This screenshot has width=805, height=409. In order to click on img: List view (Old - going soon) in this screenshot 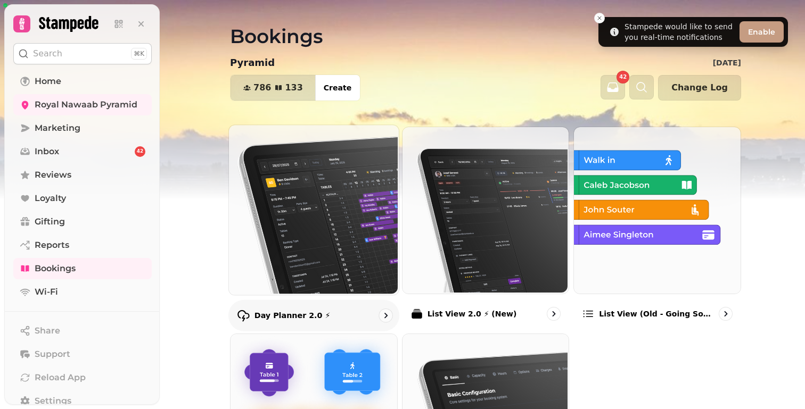, I will do `click(656, 209)`.